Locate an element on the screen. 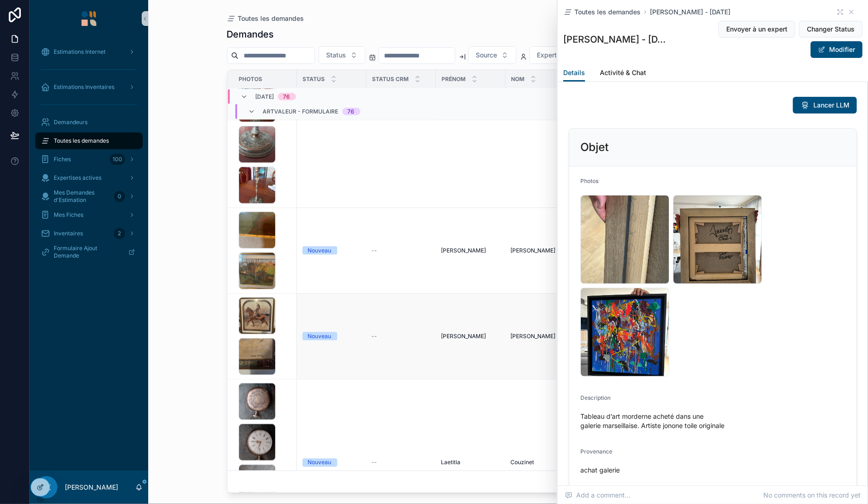  span: Description is located at coordinates (596, 398).